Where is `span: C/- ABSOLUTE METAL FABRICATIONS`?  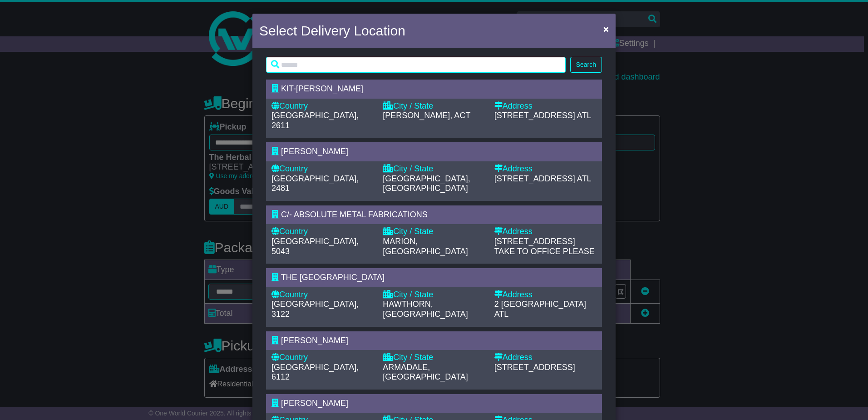 span: C/- ABSOLUTE METAL FABRICATIONS is located at coordinates (354, 214).